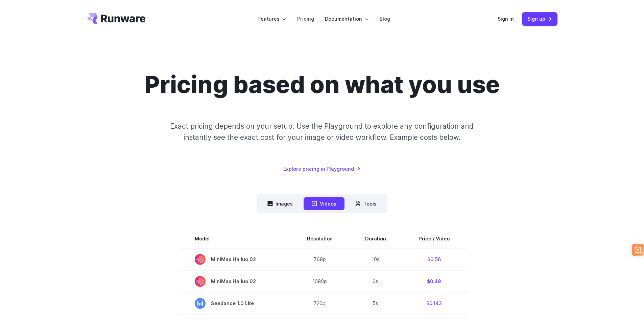 Image resolution: width=644 pixels, height=320 pixels. Describe the element at coordinates (385, 19) in the screenshot. I see `a: Blog` at that location.